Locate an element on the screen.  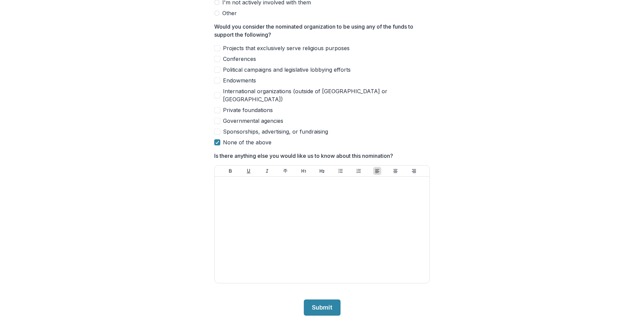
button: Heading 1 is located at coordinates (304, 171).